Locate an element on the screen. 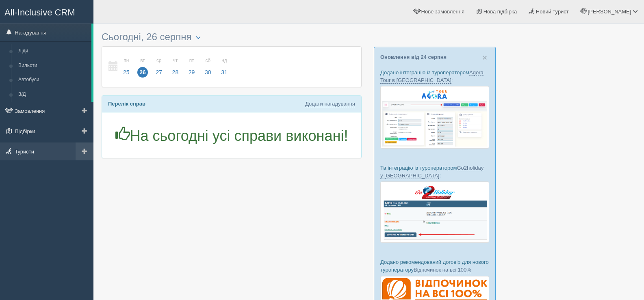 The image size is (644, 300). p: Додано рекомендований договір для нового туроператору is located at coordinates (435, 266).